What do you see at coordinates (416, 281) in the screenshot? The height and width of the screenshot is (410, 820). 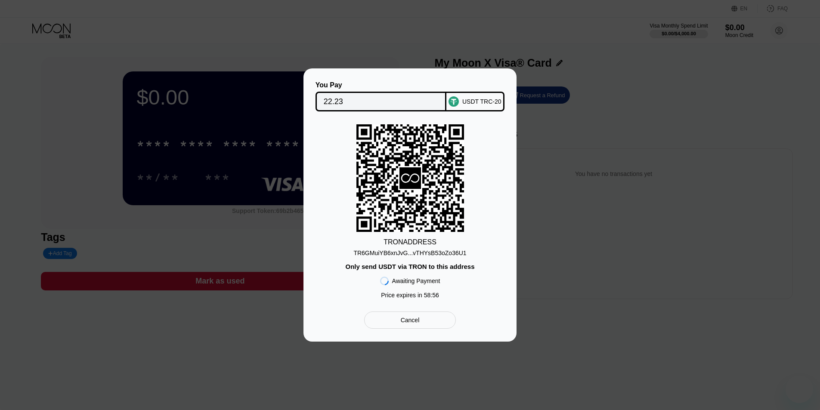 I see `div: Awaiting Payment` at bounding box center [416, 281].